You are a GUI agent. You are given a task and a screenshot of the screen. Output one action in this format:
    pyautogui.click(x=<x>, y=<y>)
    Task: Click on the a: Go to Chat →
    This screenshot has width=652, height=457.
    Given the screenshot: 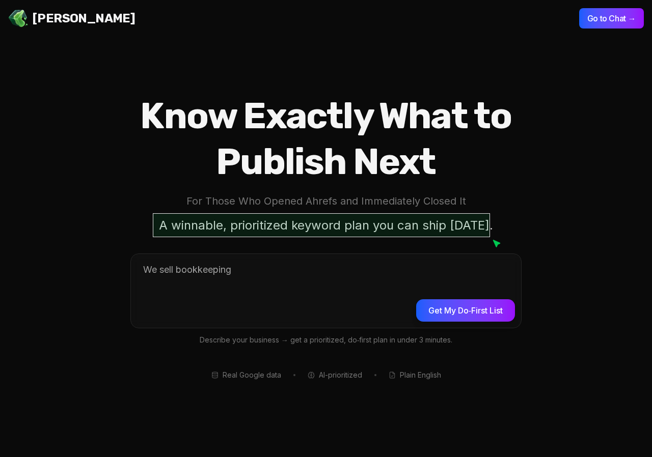 What is the action you would take?
    pyautogui.click(x=611, y=18)
    